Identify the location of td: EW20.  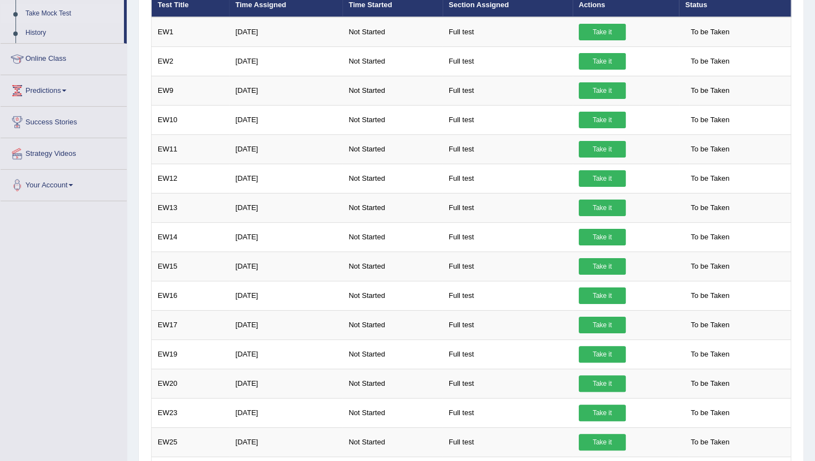
(190, 383).